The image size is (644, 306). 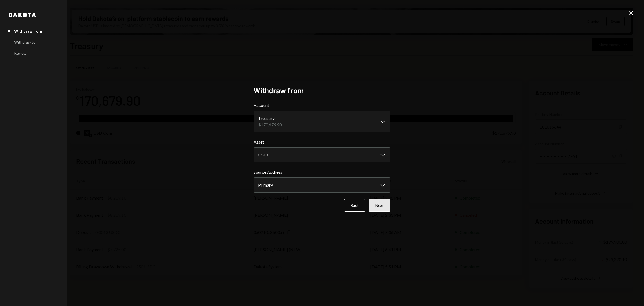 What do you see at coordinates (322, 185) in the screenshot?
I see `button: Source Address` at bounding box center [322, 185].